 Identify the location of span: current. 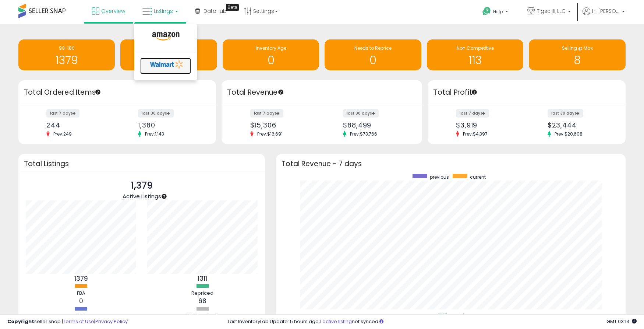
(478, 177).